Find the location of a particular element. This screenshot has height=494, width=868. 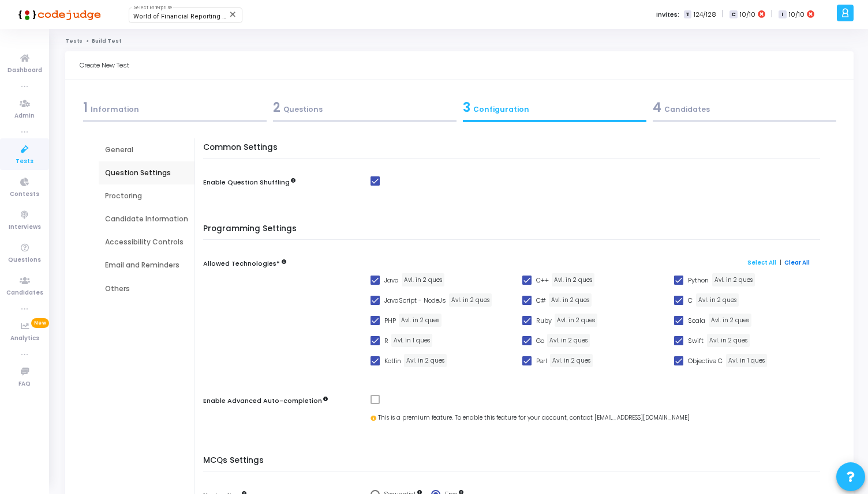

span: PHP is located at coordinates (390, 321).